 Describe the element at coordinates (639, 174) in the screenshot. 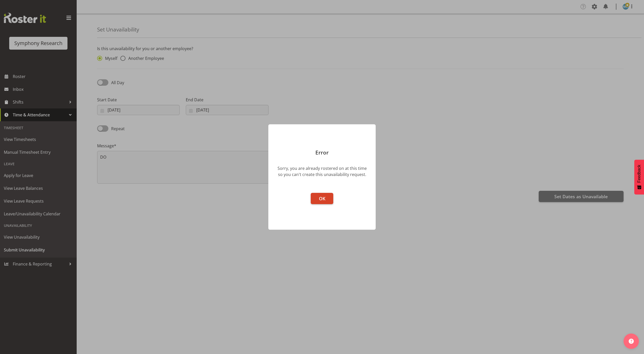

I see `span: Feedback` at that location.